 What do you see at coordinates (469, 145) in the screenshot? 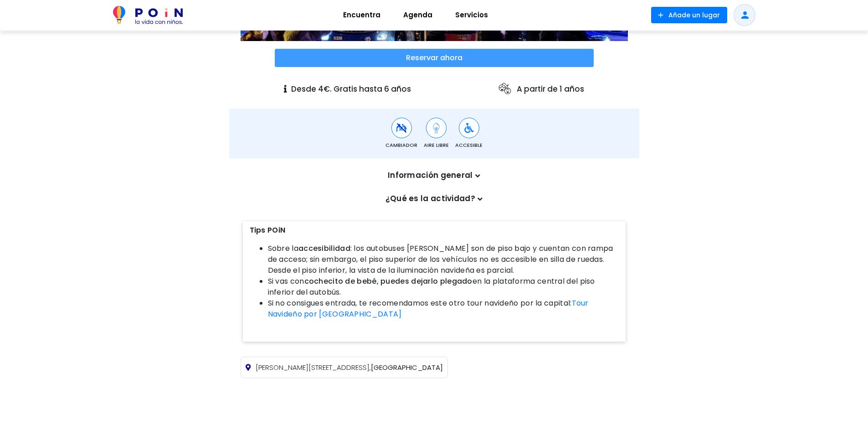
I see `span: Accesible` at bounding box center [469, 145].